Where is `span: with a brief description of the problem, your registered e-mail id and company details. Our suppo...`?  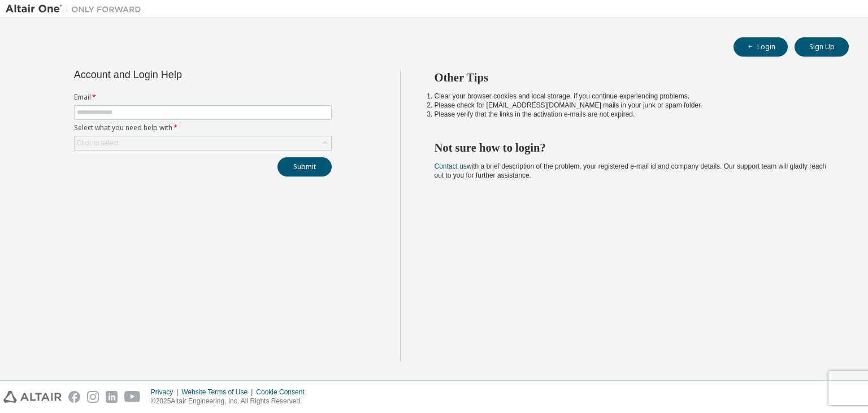
span: with a brief description of the problem, your registered e-mail id and company details. Our suppo... is located at coordinates (631, 171).